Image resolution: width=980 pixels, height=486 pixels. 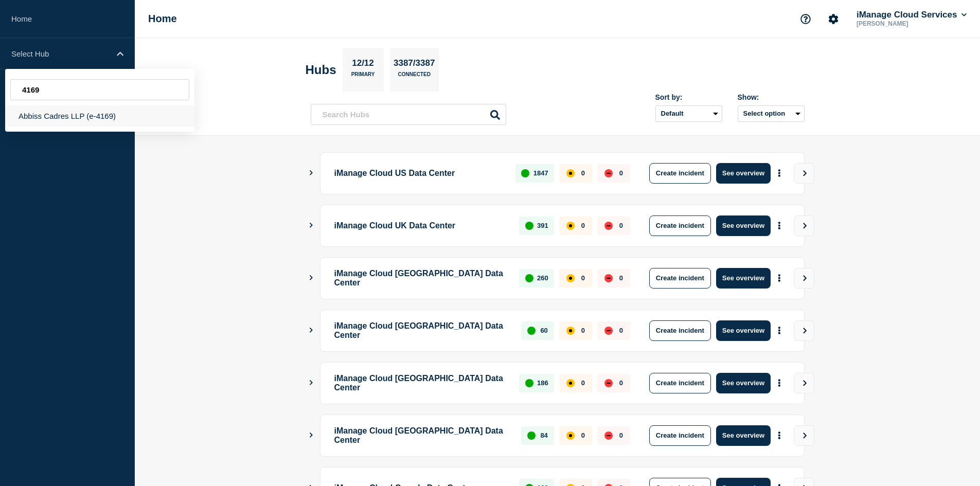 What do you see at coordinates (419, 174) in the screenshot?
I see `p: iManage Cloud US Data Center` at bounding box center [419, 174].